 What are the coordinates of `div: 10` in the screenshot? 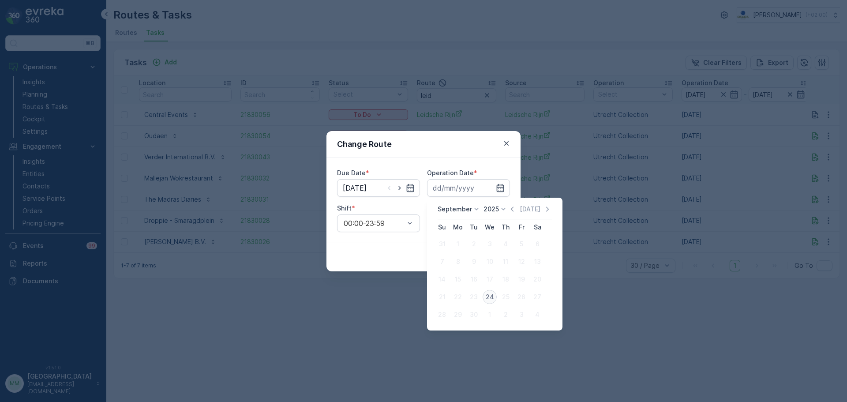 It's located at (489, 261).